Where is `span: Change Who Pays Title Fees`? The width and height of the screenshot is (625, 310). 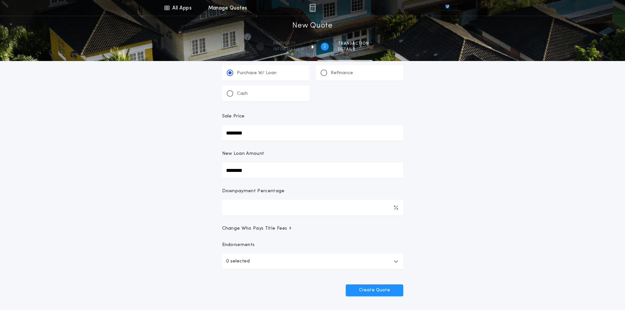 span: Change Who Pays Title Fees is located at coordinates (257, 229).